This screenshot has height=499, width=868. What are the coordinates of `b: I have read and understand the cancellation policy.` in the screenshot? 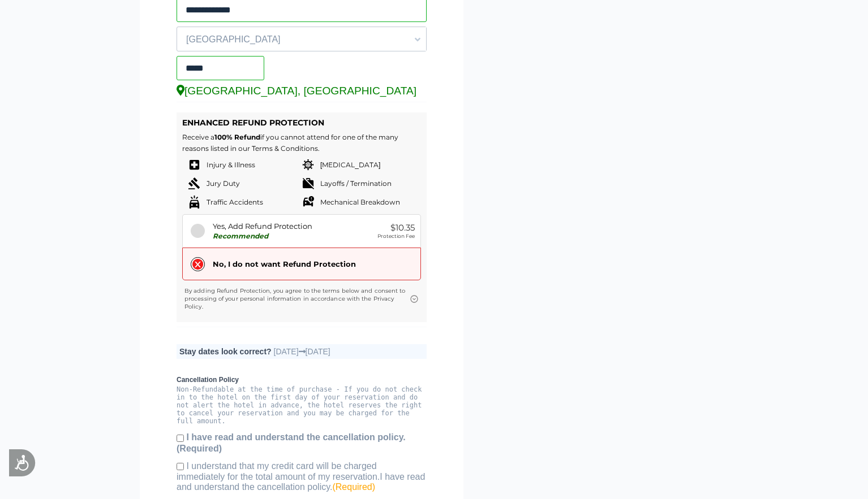 It's located at (291, 443).